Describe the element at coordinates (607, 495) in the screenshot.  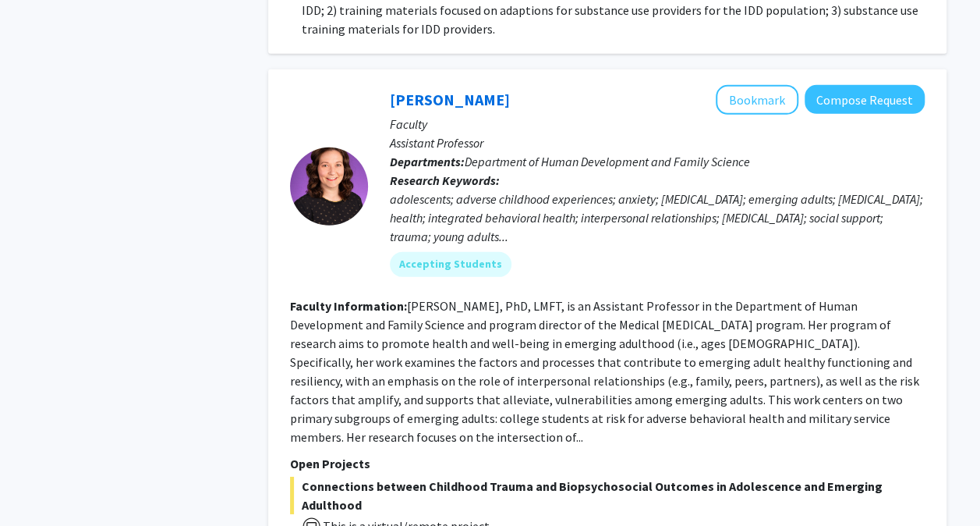
I see `span: Connections between Childhood Trauma and Biopsychosocial Outcomes in Adolescence and Emerging Adu...` at that location.